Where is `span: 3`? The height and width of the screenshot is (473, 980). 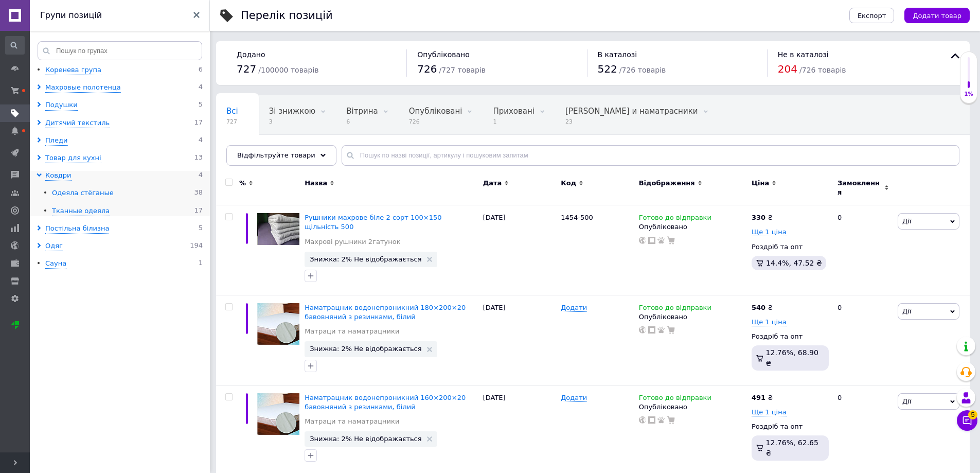
span: 3 is located at coordinates (292, 121).